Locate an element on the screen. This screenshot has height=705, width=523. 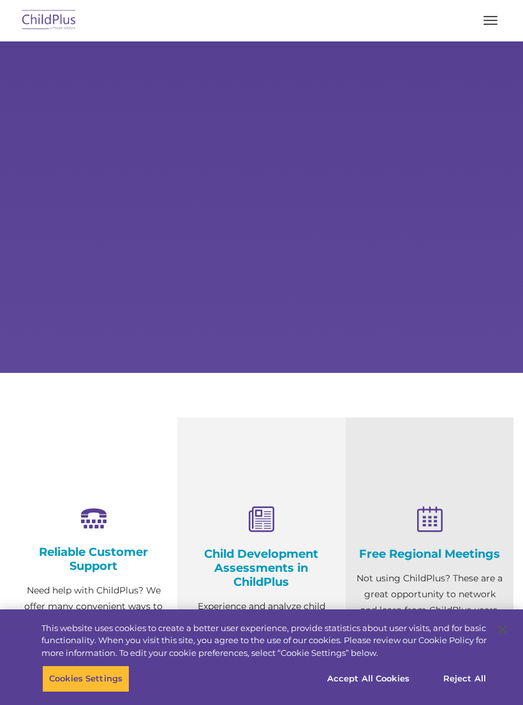
div: This website uses cookies to create a better user experience, provide statistics about user visit... is located at coordinates (264, 641).